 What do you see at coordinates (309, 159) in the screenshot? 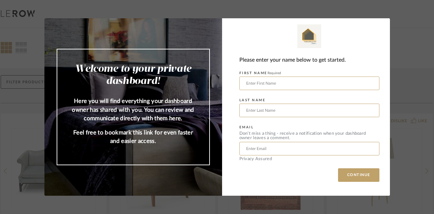
I see `div: Privacy Assured` at bounding box center [309, 159].